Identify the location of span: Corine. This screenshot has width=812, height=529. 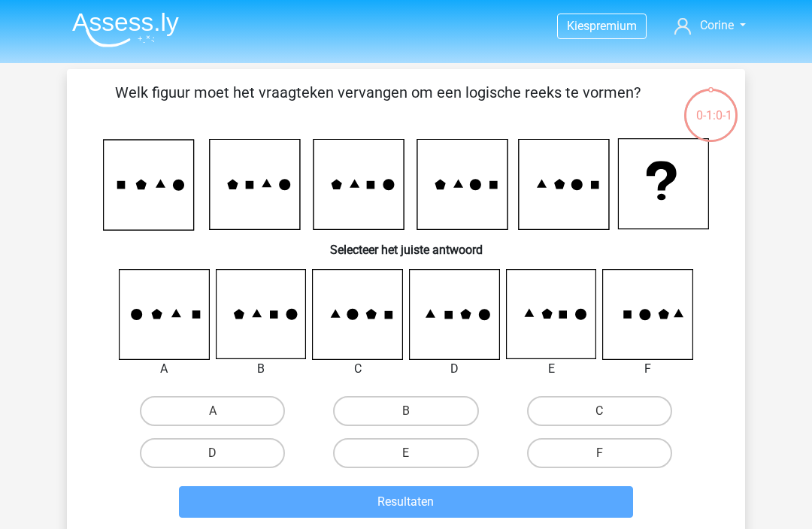
(717, 25).